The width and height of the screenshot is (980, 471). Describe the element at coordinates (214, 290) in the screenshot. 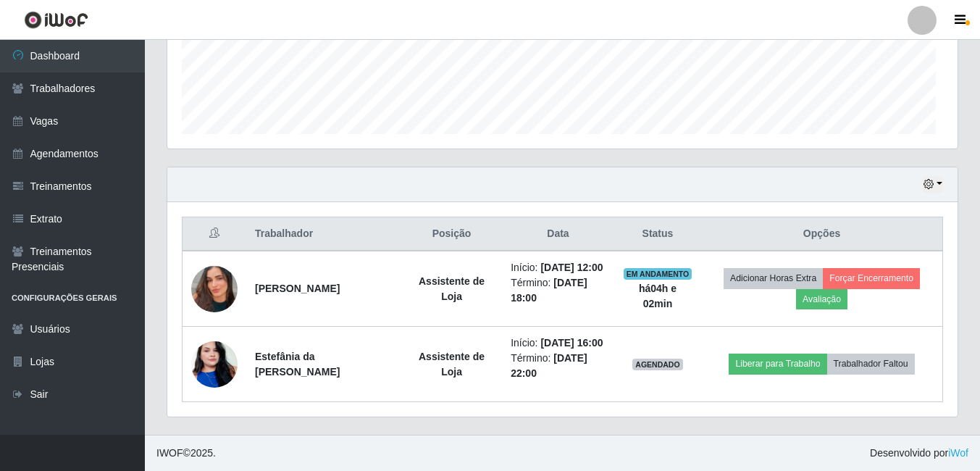

I see `img: 1750801890236.jpeg` at that location.